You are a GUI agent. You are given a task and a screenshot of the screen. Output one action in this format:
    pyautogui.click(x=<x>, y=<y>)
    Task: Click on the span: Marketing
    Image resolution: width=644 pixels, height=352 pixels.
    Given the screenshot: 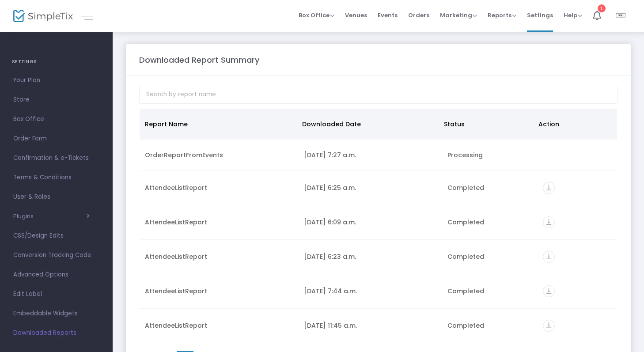 What is the action you would take?
    pyautogui.click(x=459, y=15)
    